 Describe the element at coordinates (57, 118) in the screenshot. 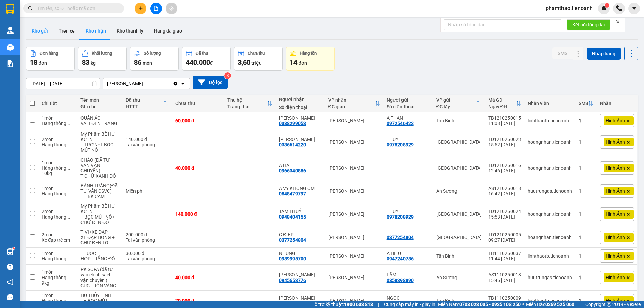

I see `div: 1 món` at that location.